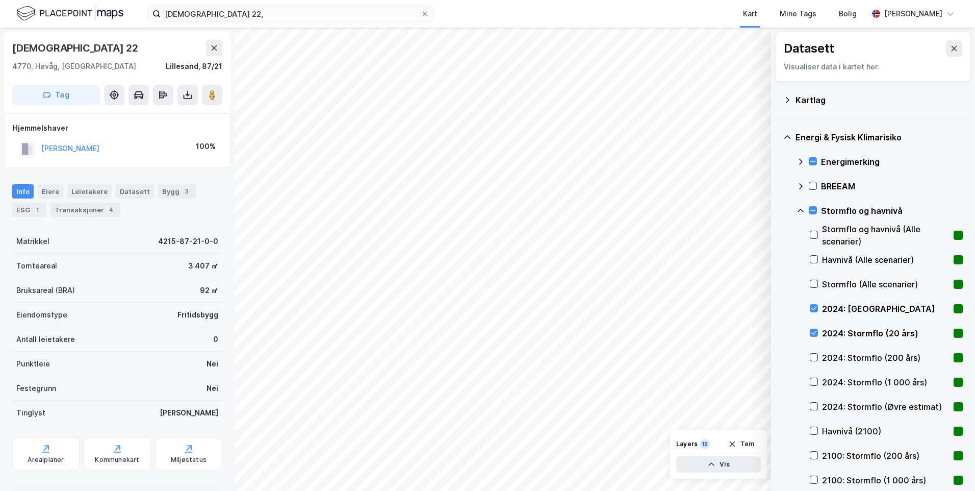 The image size is (975, 491). What do you see at coordinates (45, 460) in the screenshot?
I see `div: Arealplaner` at bounding box center [45, 460].